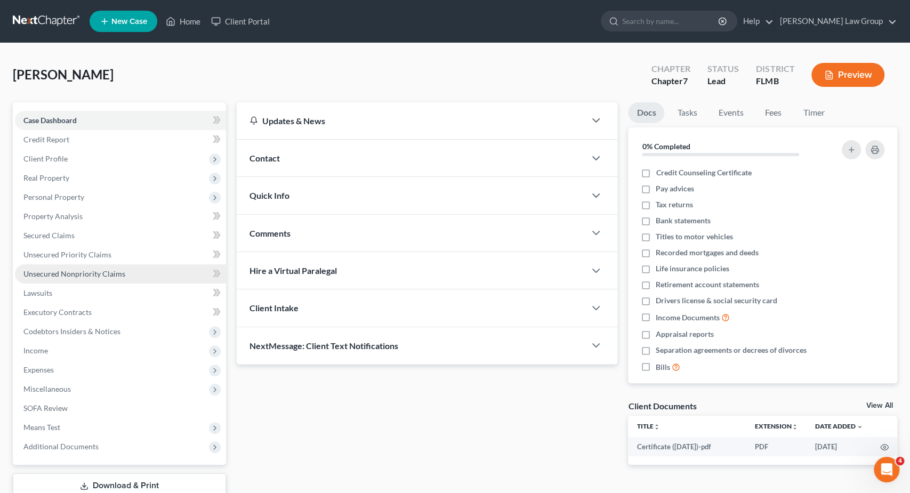 The width and height of the screenshot is (910, 493). What do you see at coordinates (183, 21) in the screenshot?
I see `a: Home` at bounding box center [183, 21].